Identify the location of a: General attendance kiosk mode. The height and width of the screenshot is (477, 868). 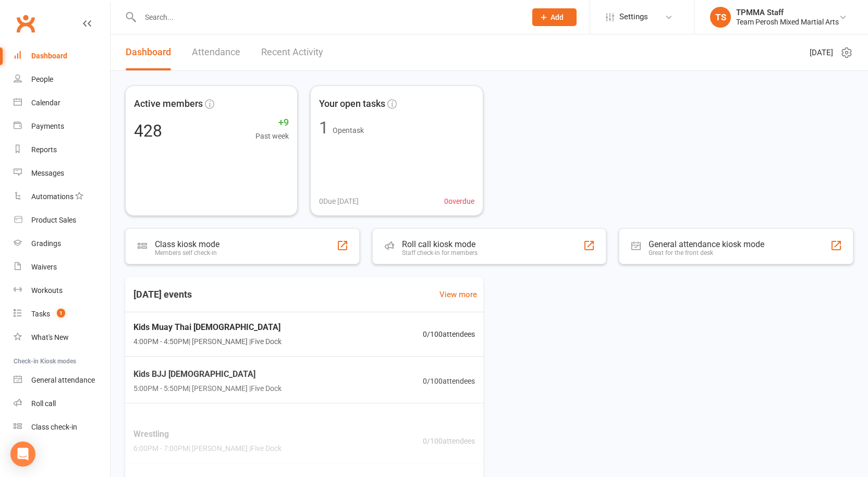
(62, 380).